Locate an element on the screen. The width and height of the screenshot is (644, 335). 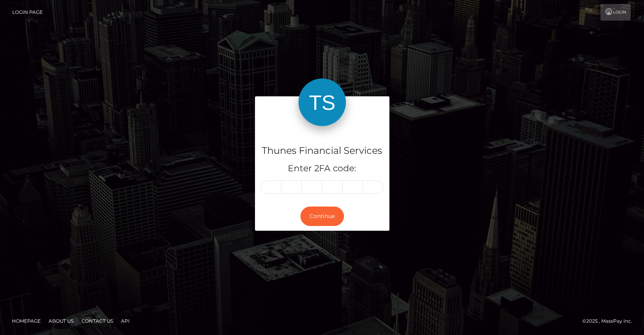
a: Login is located at coordinates (616, 13).